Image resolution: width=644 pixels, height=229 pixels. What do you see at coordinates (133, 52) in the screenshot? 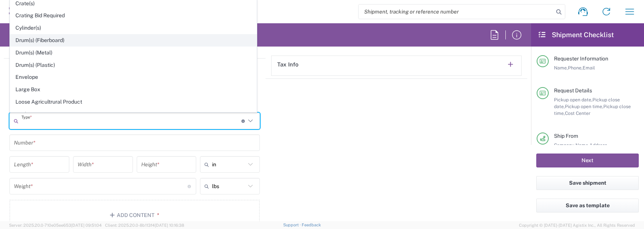
I see `span: Drum(s) (Metal)` at bounding box center [133, 52].